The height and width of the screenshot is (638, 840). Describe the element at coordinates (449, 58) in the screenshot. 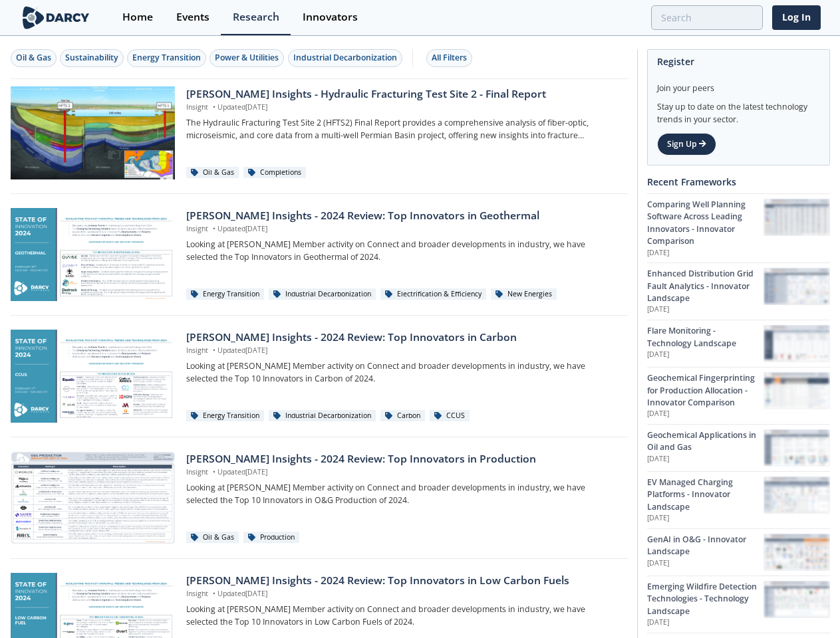

I see `div: All Filters` at that location.